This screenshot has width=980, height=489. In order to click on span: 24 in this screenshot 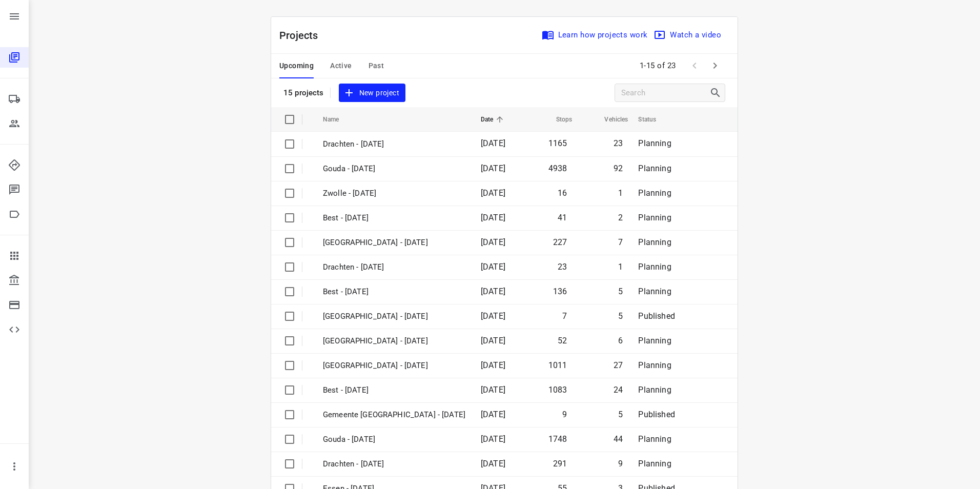, I will do `click(618, 390)`.